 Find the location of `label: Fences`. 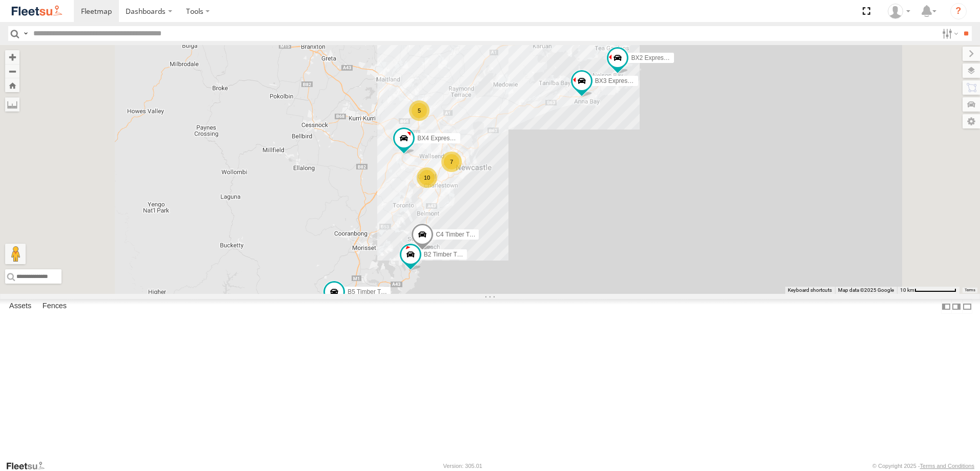

label: Fences is located at coordinates (54, 307).